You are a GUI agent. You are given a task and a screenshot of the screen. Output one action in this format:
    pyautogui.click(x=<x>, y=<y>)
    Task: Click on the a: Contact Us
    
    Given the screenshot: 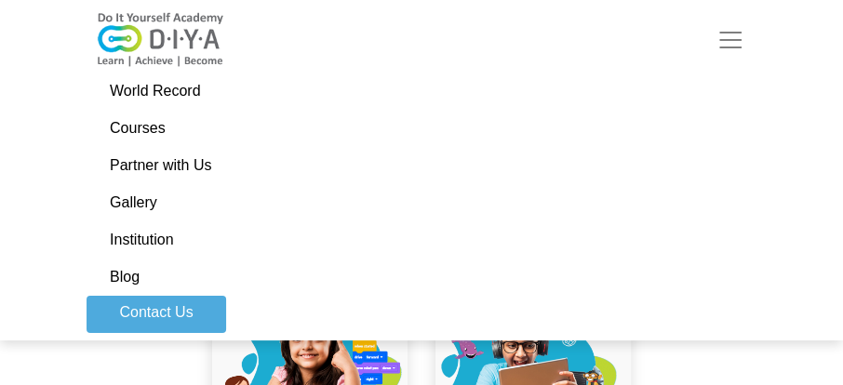 What is the action you would take?
    pyautogui.click(x=156, y=315)
    